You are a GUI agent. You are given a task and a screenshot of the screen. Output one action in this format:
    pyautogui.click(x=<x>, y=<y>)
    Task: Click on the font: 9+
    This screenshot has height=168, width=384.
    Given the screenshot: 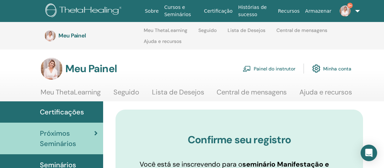 What is the action you would take?
    pyautogui.click(x=350, y=5)
    